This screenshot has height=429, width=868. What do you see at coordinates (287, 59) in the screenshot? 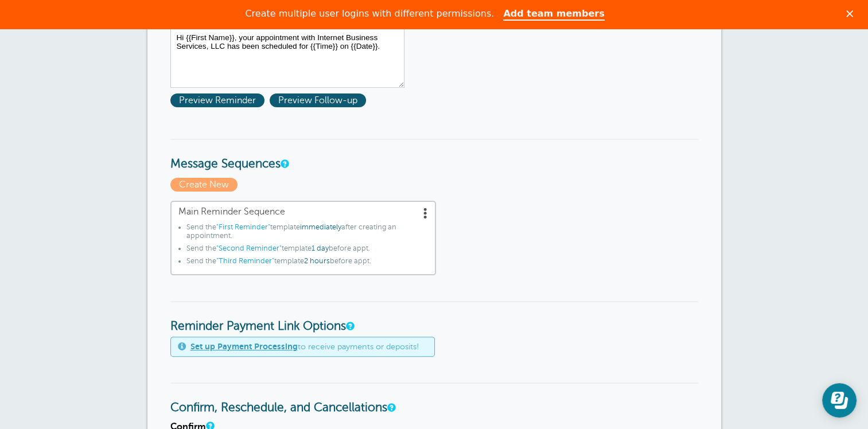
I see `textarea: Hi {{First Name}}, your appointment with Internet Business Services, LLC has been scheduled for {...` at bounding box center [287, 59].